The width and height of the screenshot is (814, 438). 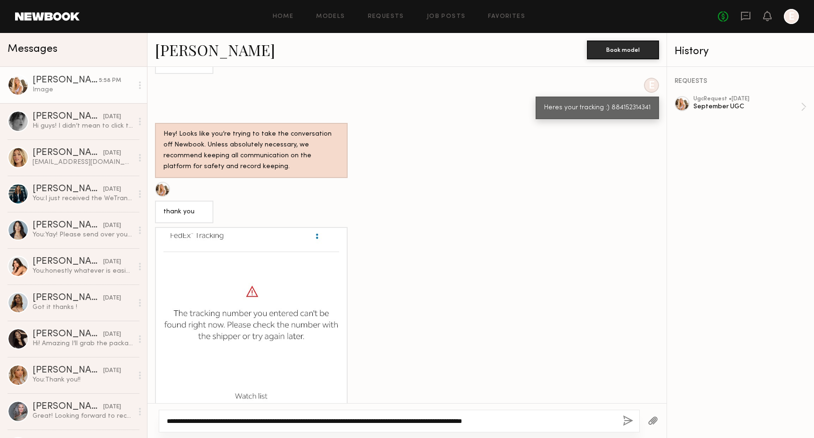 I want to click on div: Heres your tracking :) 884152314341, so click(x=598, y=108).